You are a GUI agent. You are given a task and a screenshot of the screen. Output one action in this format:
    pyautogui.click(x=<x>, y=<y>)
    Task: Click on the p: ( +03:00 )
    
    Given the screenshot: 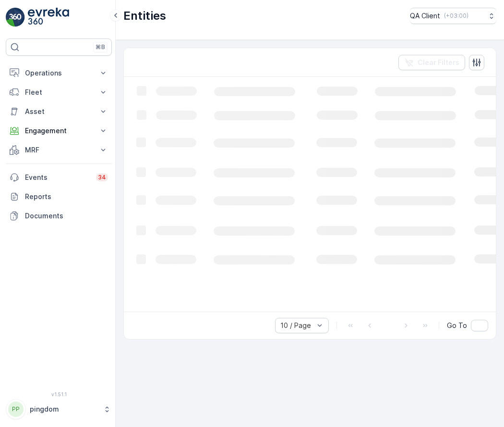 What is the action you would take?
    pyautogui.click(x=456, y=16)
    